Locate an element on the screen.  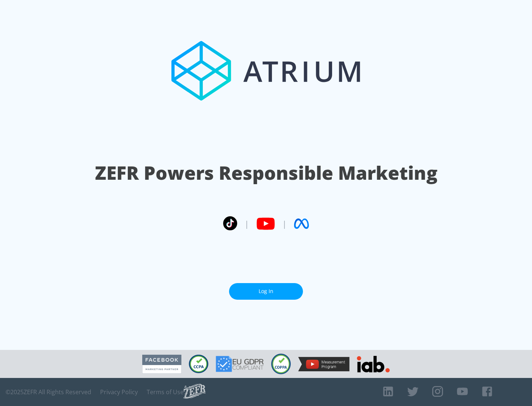
a: Log In is located at coordinates (266, 291).